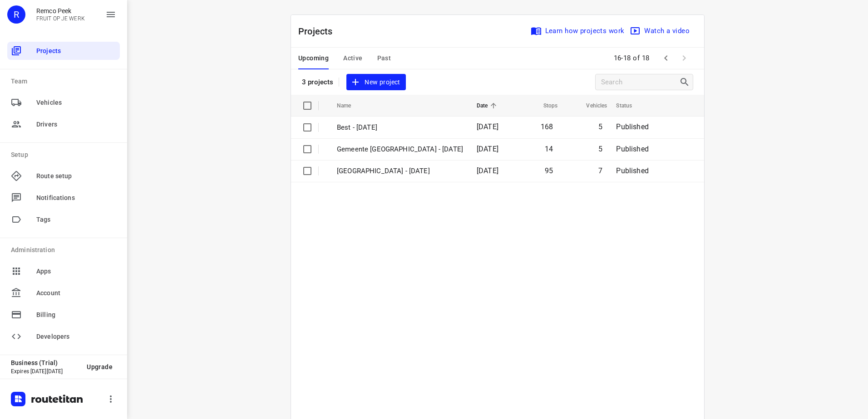 The width and height of the screenshot is (868, 419). Describe the element at coordinates (100, 366) in the screenshot. I see `button: Upgrade` at that location.